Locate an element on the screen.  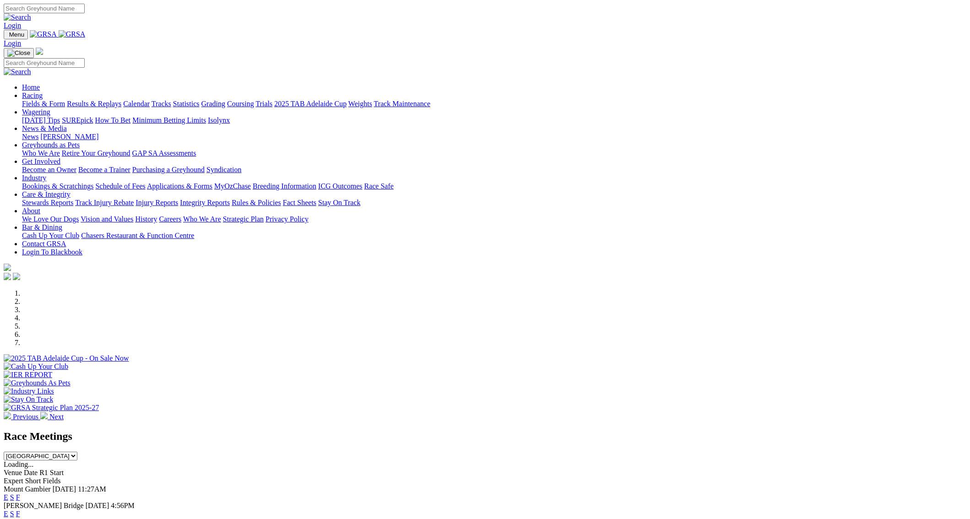
a: MyOzChase is located at coordinates (232, 186).